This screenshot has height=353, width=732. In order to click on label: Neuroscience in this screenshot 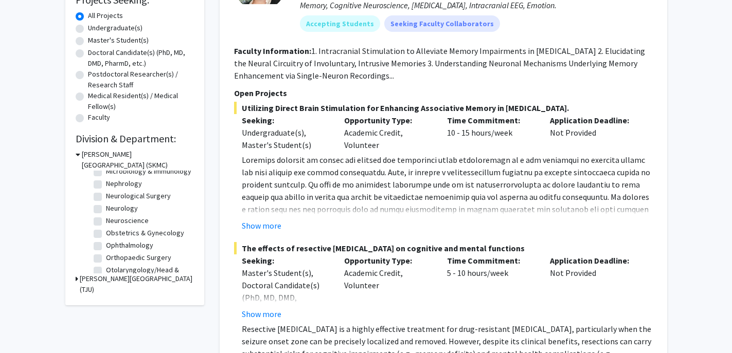, I will do `click(127, 221)`.